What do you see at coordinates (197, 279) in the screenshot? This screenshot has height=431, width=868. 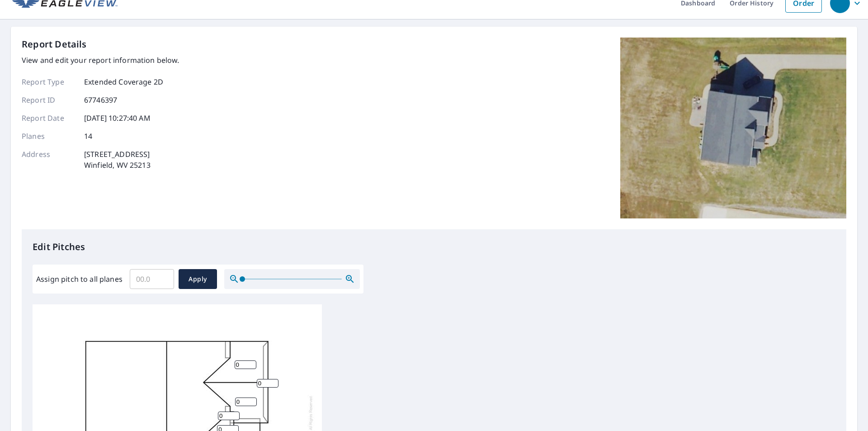 I see `button: Apply` at bounding box center [197, 279].